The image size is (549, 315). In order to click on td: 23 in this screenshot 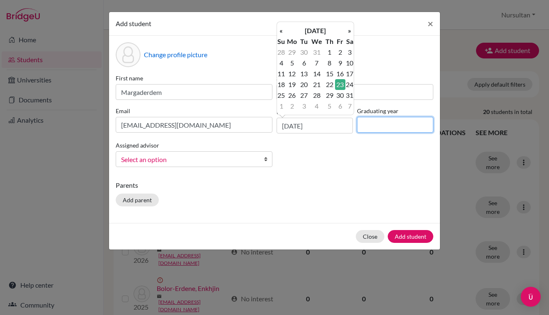, I will do `click(340, 85)`.